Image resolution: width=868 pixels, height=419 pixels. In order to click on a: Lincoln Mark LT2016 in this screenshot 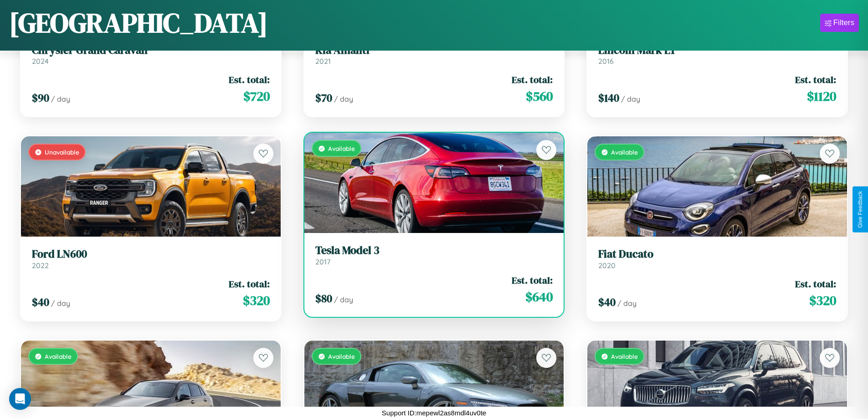, I will do `click(718, 55)`.